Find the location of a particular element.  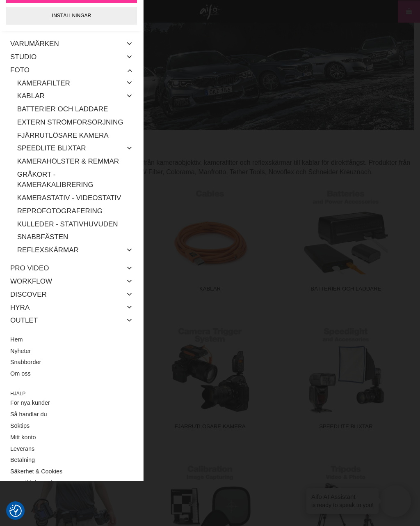

a: Kamerastativ - Videostativ is located at coordinates (75, 198).